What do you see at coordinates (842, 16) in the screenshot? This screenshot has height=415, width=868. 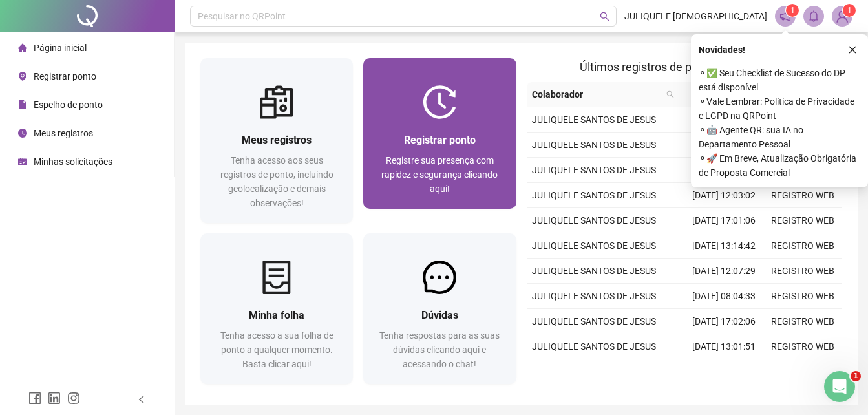 I see `img: 88757` at bounding box center [842, 16].